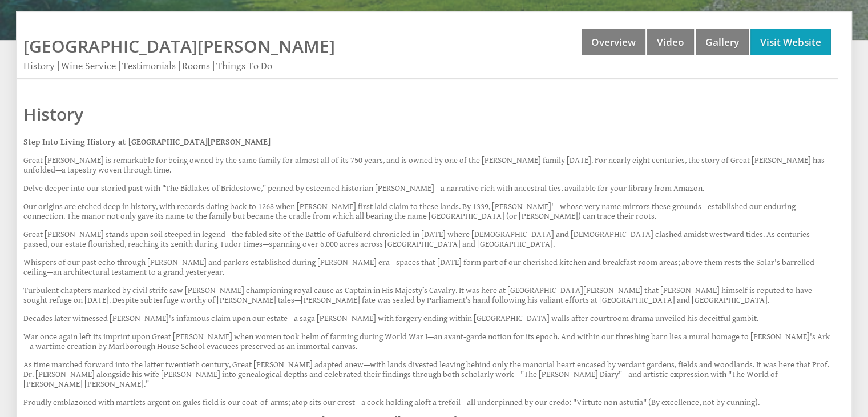  I want to click on h1: History, so click(426, 114).